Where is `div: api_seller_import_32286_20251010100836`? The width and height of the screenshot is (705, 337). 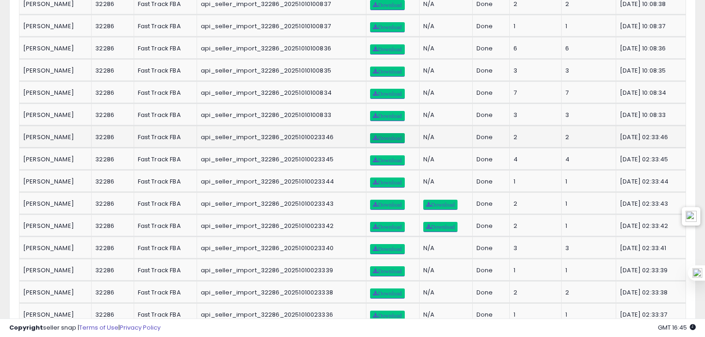
div: api_seller_import_32286_20251010100836 is located at coordinates (280, 49).